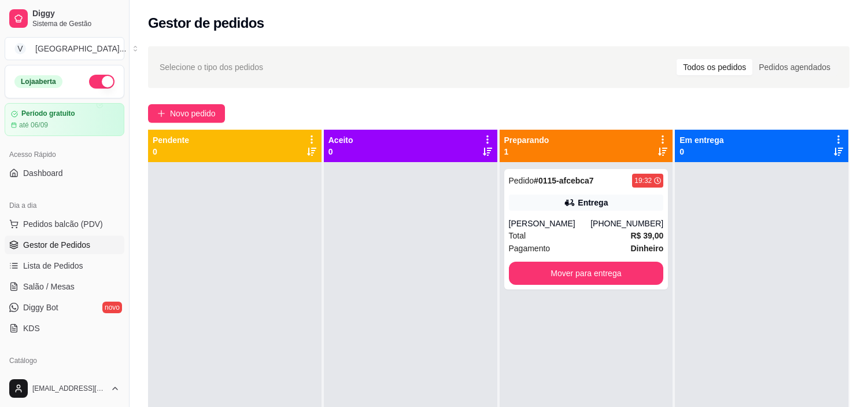  What do you see at coordinates (64, 328) in the screenshot?
I see `a: KDS` at bounding box center [64, 328].